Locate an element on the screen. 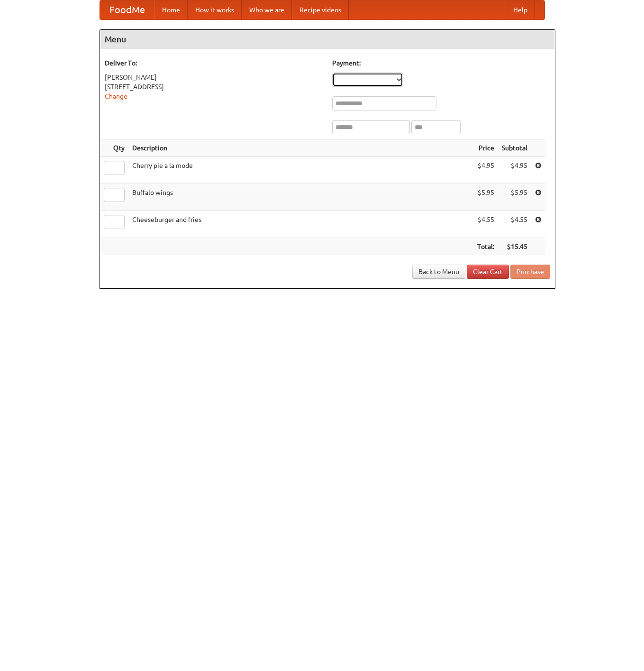  a: Change is located at coordinates (116, 96).